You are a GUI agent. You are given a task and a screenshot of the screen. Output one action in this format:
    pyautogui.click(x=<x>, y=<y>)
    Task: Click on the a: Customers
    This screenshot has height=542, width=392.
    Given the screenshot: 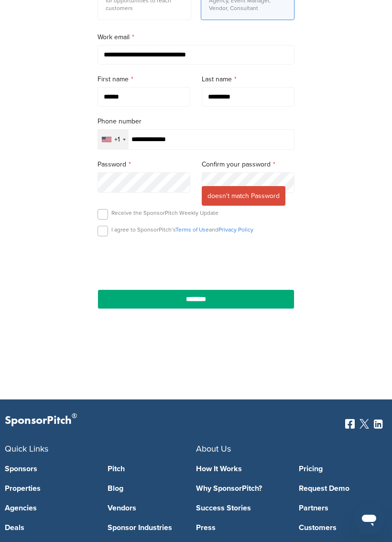 What is the action you would take?
    pyautogui.click(x=342, y=527)
    